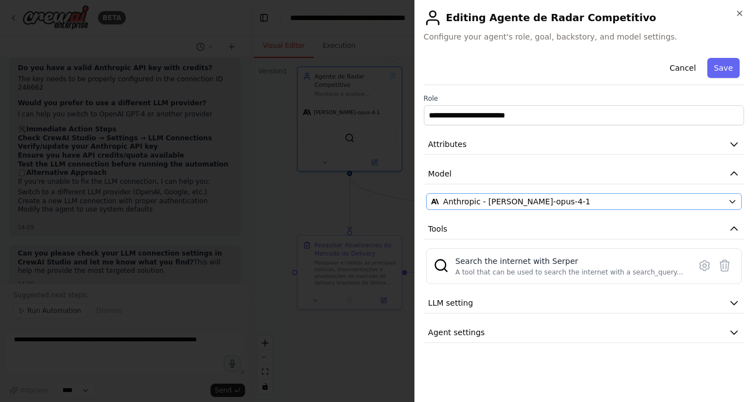  Describe the element at coordinates (704, 266) in the screenshot. I see `button: Configure tool` at that location.